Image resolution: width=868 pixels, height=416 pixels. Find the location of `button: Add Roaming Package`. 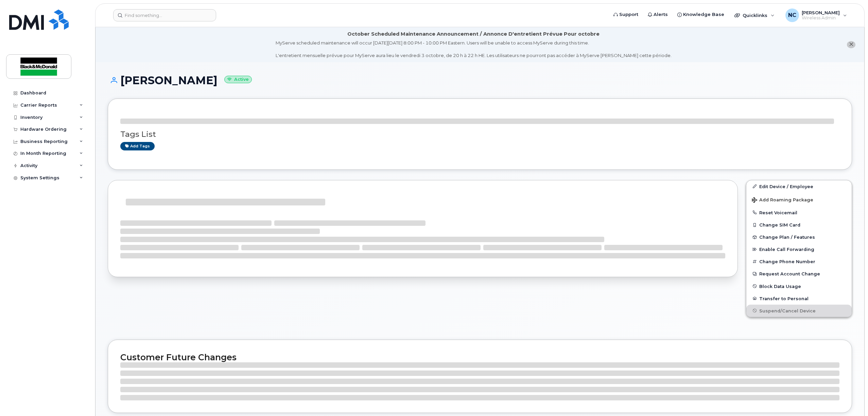

button: Add Roaming Package is located at coordinates (799, 199).